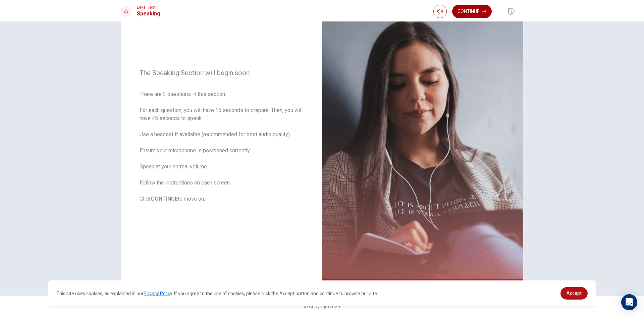 This screenshot has height=317, width=644. What do you see at coordinates (574, 293) in the screenshot?
I see `span: Accept` at bounding box center [574, 293].